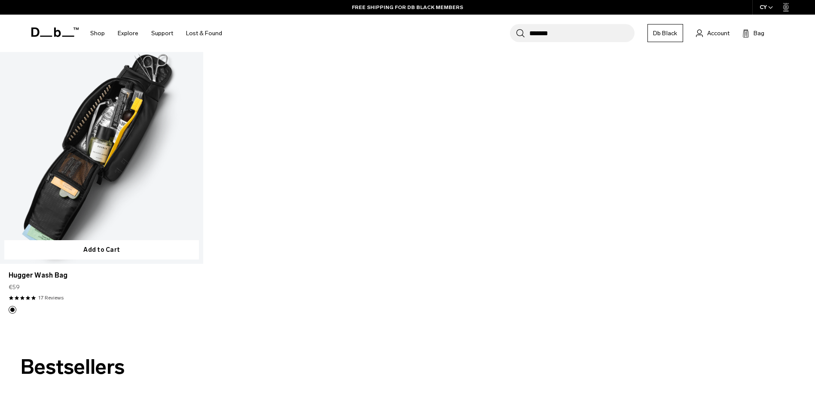 The image size is (815, 397). I want to click on span: Bag, so click(759, 33).